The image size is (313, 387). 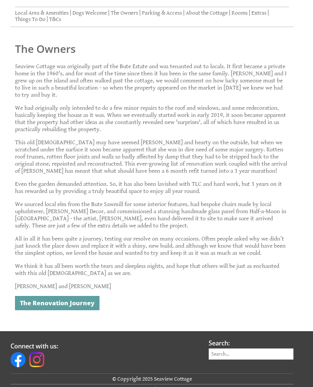 I want to click on a: © Copyright 2025 Seaview Cottage, so click(x=152, y=379).